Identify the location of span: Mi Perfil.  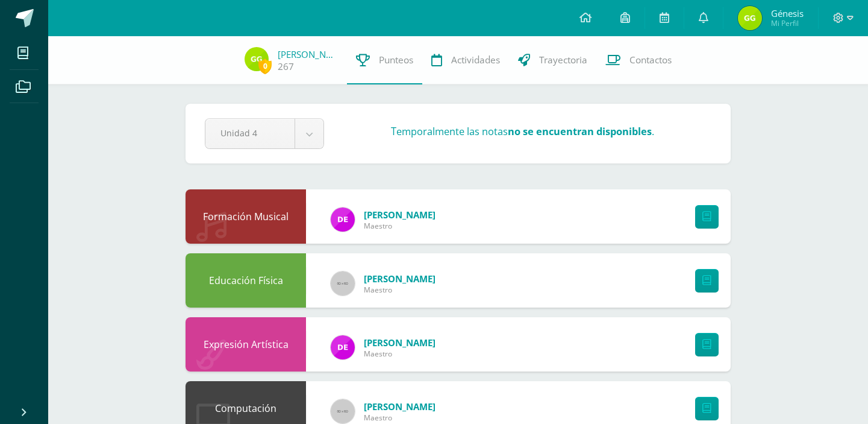
(787, 23).